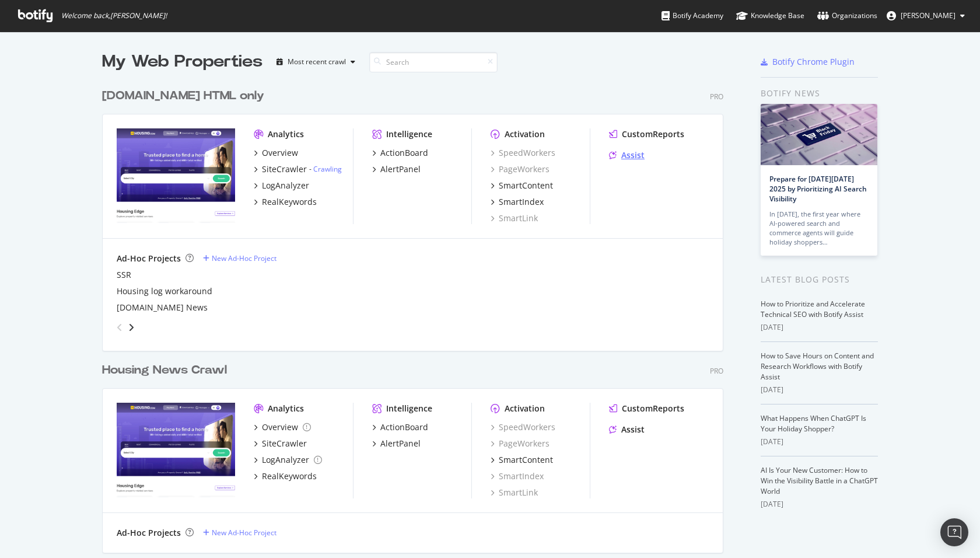 The image size is (980, 558). Describe the element at coordinates (240, 533) in the screenshot. I see `a: New Ad-Hoc Project` at that location.